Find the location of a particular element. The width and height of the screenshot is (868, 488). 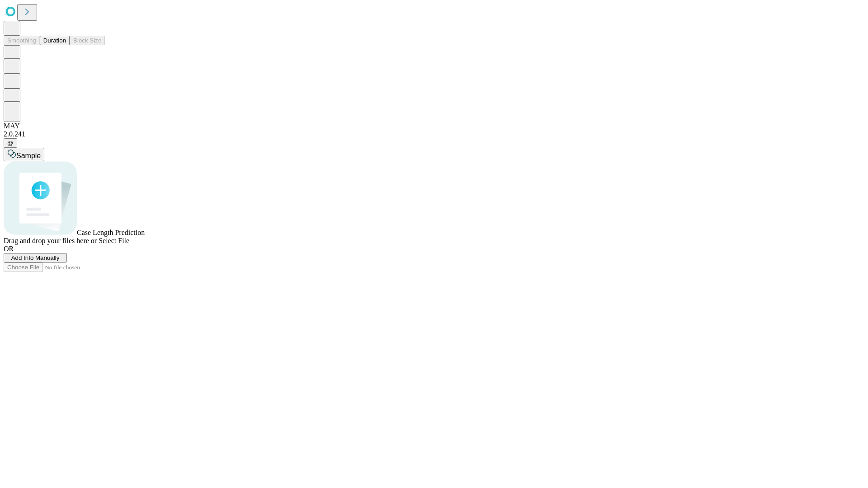

button: Smoothing is located at coordinates (22, 41).